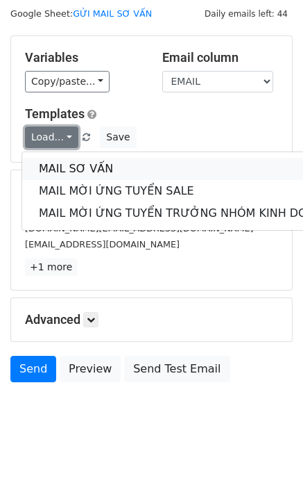 The width and height of the screenshot is (303, 490). Describe the element at coordinates (90, 369) in the screenshot. I see `a: Preview` at that location.